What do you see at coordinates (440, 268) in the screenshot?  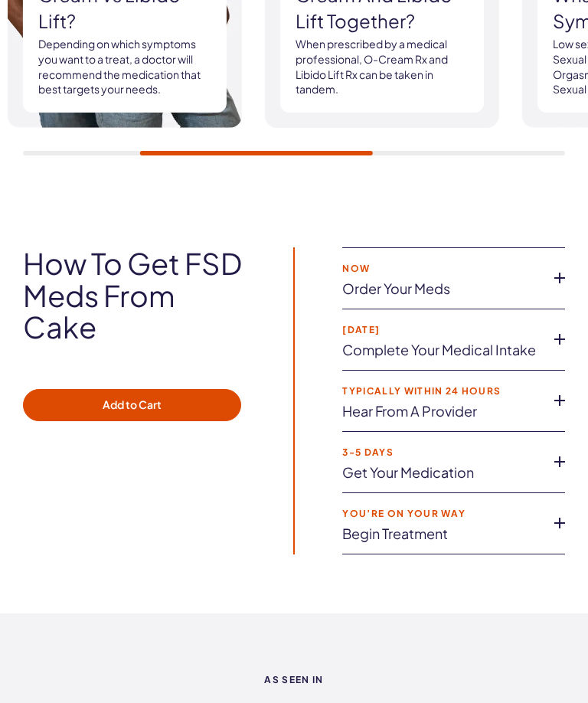 I see `strong: Now` at bounding box center [440, 268].